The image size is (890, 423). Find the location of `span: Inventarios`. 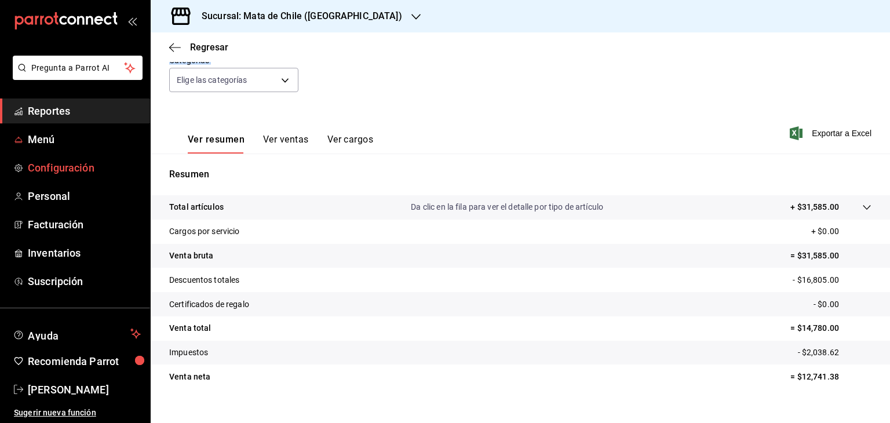

span: Inventarios is located at coordinates (84, 253).